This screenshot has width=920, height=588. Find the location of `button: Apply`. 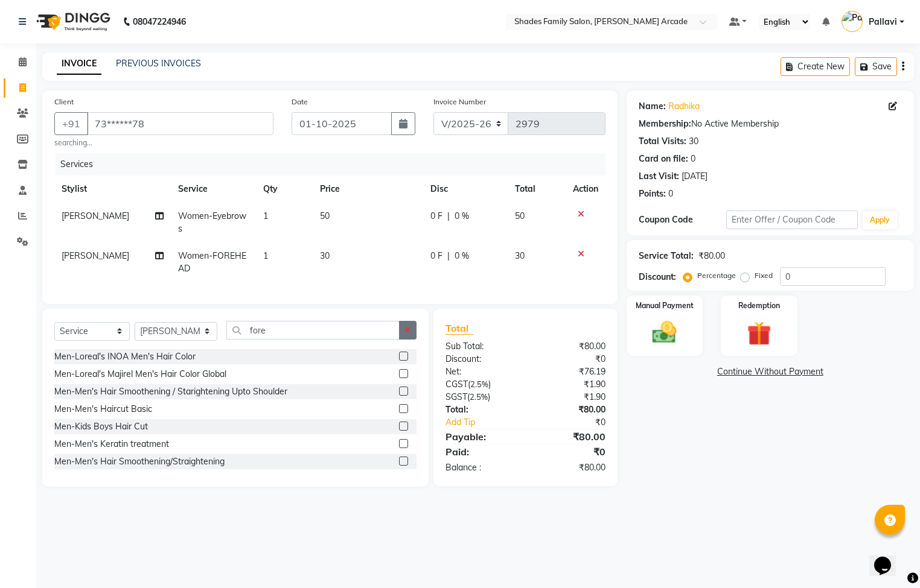

button: Apply is located at coordinates (880, 220).